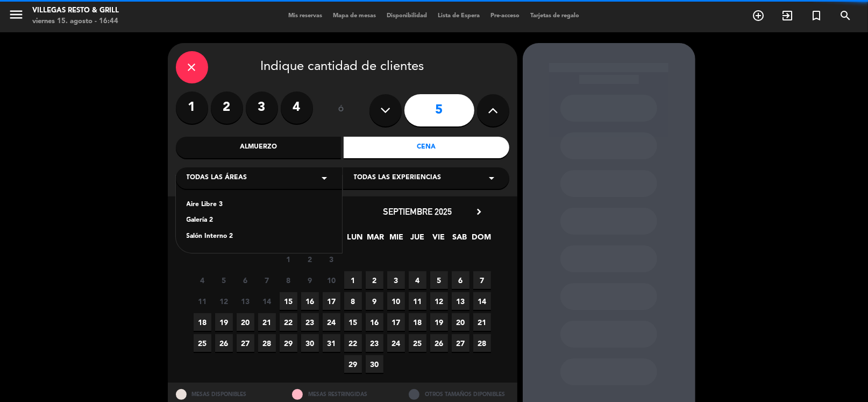 Image resolution: width=868 pixels, height=402 pixels. Describe the element at coordinates (305, 16) in the screenshot. I see `span: Mis reservas` at that location.